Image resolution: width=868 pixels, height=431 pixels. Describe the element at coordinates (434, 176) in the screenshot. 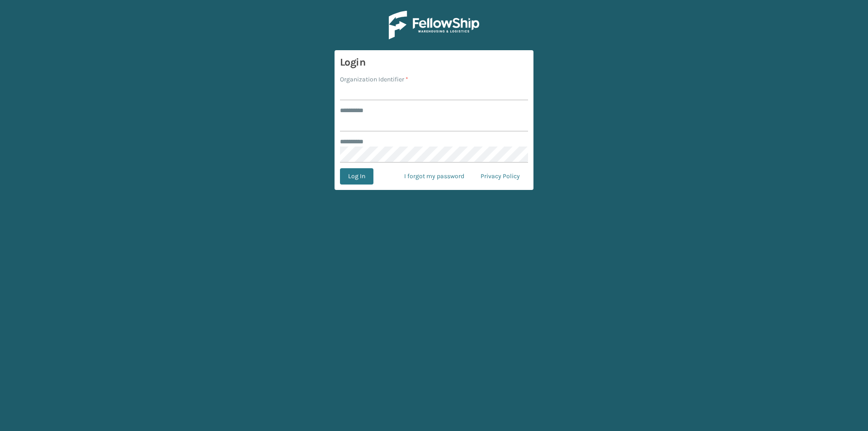

I see `a: I forgot my password` at that location.